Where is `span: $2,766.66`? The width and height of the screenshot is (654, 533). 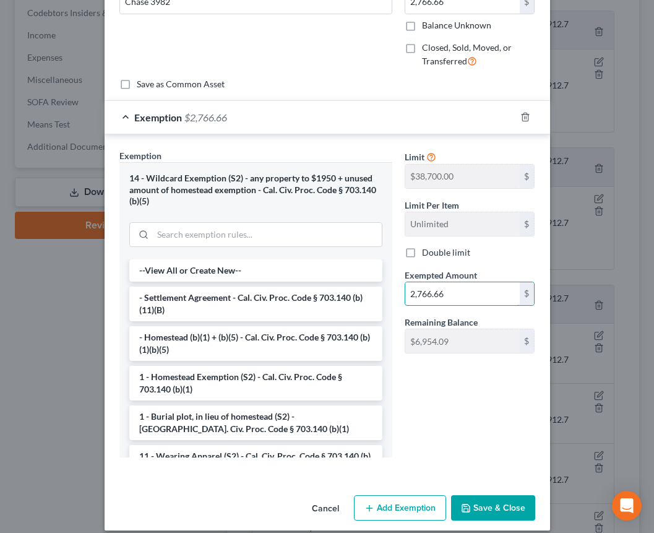
span: $2,766.66 is located at coordinates (206, 117).